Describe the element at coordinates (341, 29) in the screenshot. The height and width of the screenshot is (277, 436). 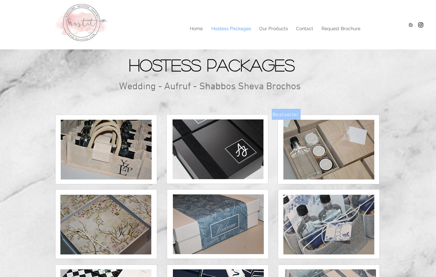
I see `a: Request Brochure` at that location.